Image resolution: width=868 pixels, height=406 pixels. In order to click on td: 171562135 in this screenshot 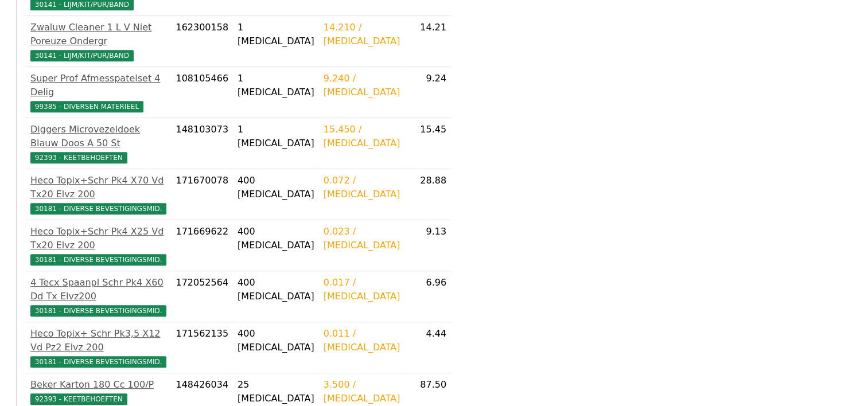, I will do `click(202, 347)`.